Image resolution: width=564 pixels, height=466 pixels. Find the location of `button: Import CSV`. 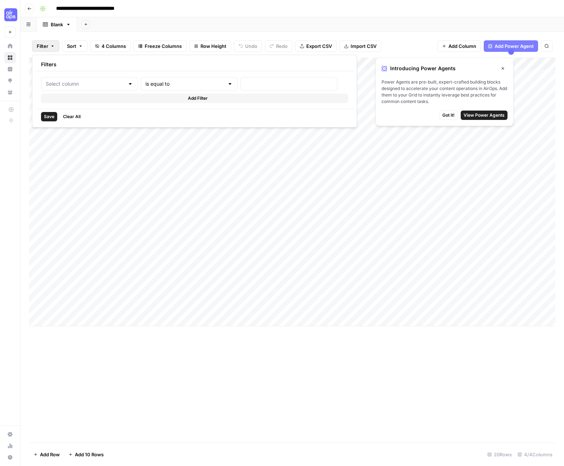

button: Import CSV is located at coordinates (360, 46).